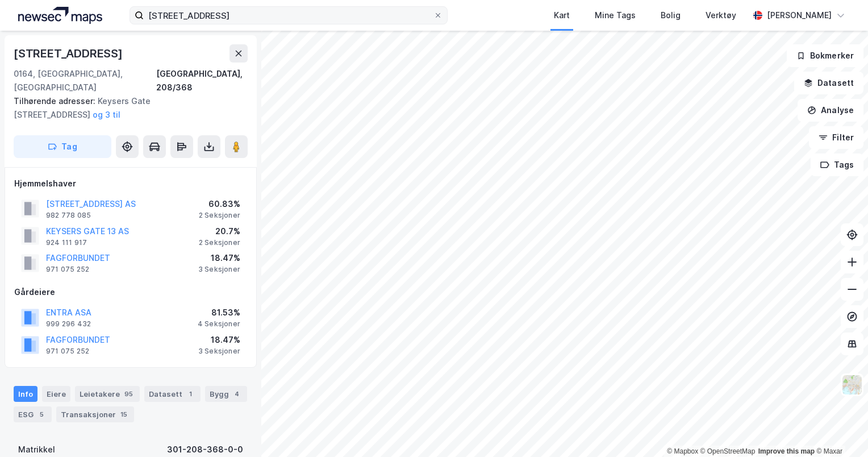  I want to click on div: 4 Seksjoner, so click(218, 324).